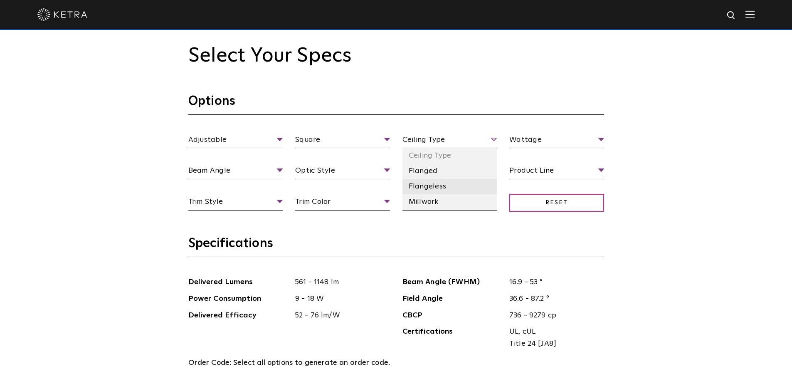 Image resolution: width=792 pixels, height=379 pixels. Describe the element at coordinates (450, 171) in the screenshot. I see `li: Flanged` at that location.